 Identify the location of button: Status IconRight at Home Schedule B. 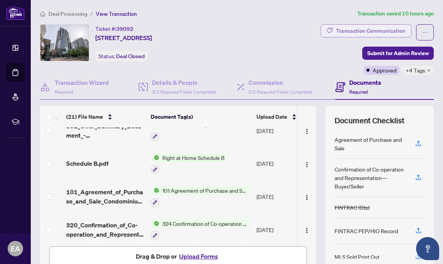
(189, 164).